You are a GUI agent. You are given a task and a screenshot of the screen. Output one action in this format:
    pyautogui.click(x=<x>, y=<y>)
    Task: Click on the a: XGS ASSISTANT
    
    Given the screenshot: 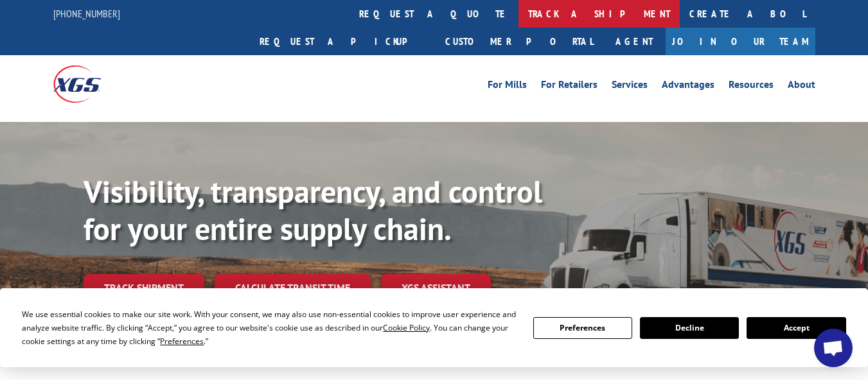 What is the action you would take?
    pyautogui.click(x=435, y=288)
    